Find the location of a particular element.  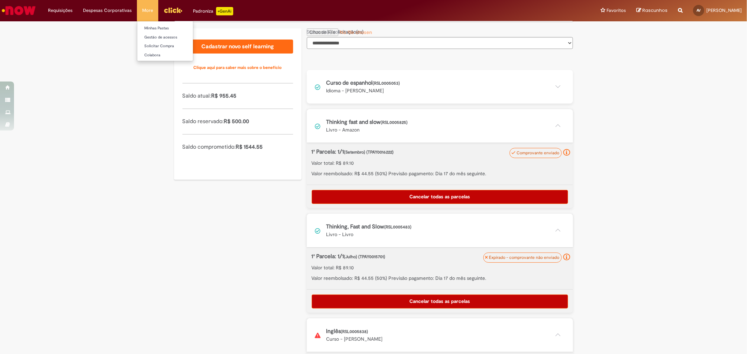

span: (Setembro) (TPAY0016222) is located at coordinates (369, 152).